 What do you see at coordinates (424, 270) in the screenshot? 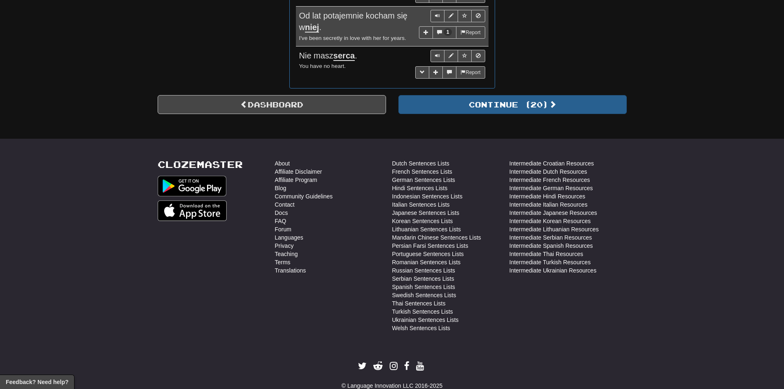
I see `a: Russian Sentences Lists` at bounding box center [424, 270].